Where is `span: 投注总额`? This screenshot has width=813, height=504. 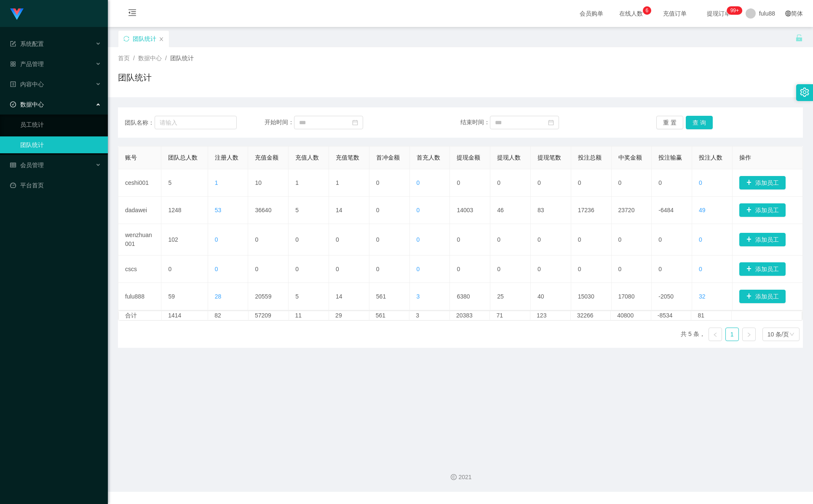
span: 投注总额 is located at coordinates (590, 157).